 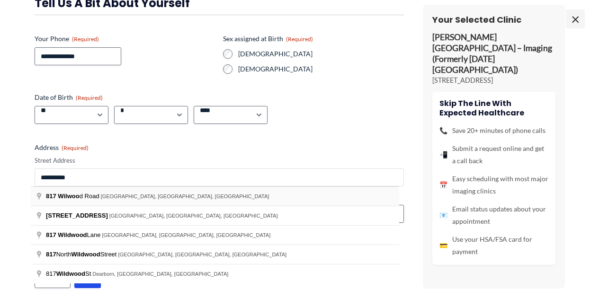 What do you see at coordinates (494, 215) in the screenshot?
I see `li: Email status updates about your appointment` at bounding box center [494, 215].